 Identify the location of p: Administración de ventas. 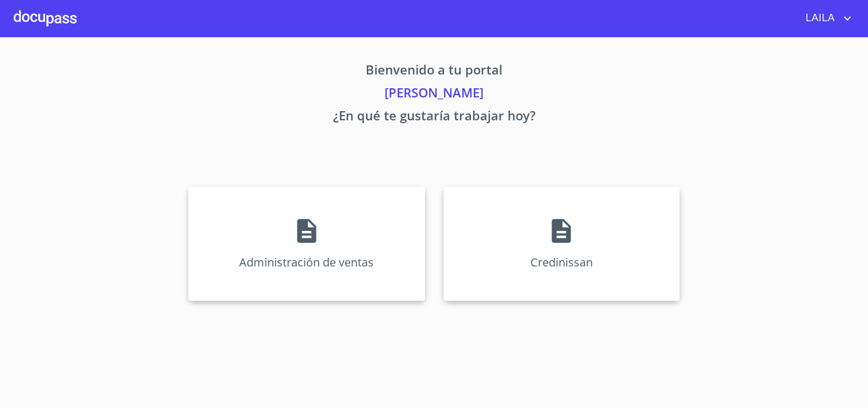
(306, 262).